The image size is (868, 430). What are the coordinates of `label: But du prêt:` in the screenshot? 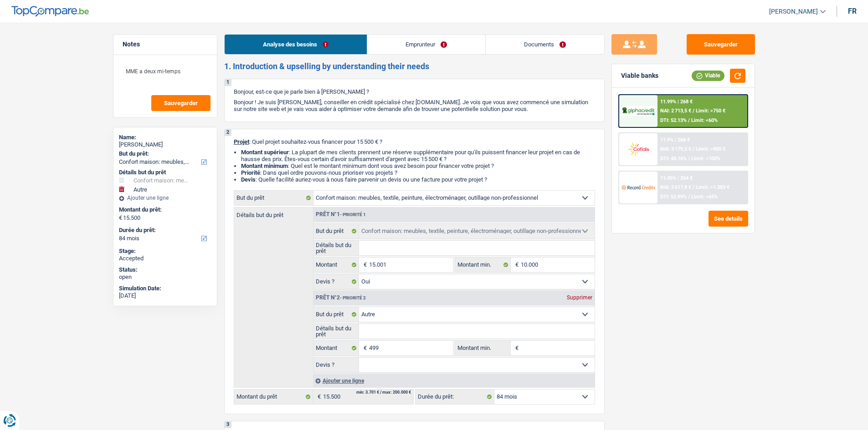 It's located at (164, 154).